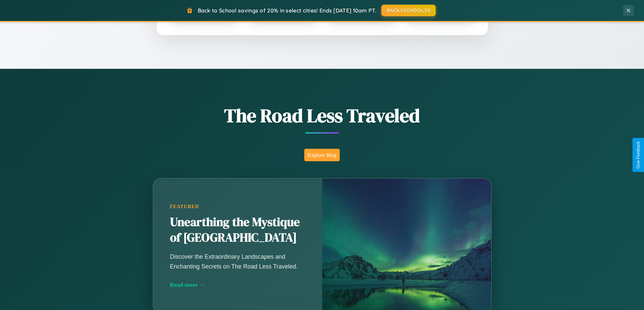 This screenshot has height=310, width=644. What do you see at coordinates (322, 115) in the screenshot?
I see `h1: The Road Less Traveled` at bounding box center [322, 115].